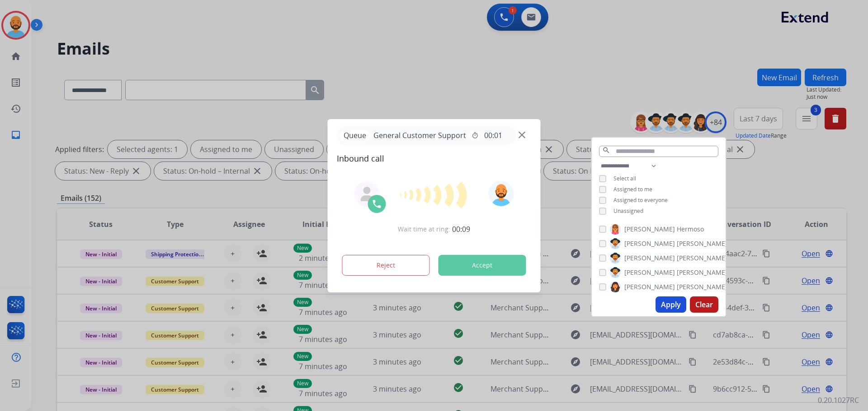  I want to click on p: 0.20.1027RC, so click(838, 400).